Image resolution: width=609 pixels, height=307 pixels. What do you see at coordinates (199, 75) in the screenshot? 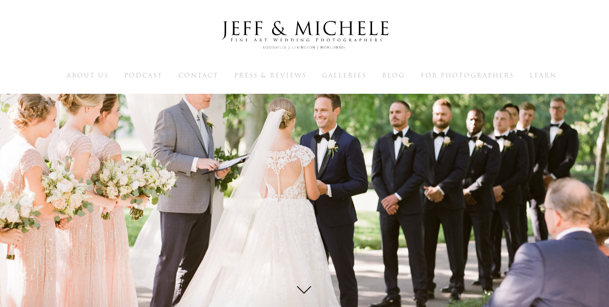
I see `span: Contact` at bounding box center [199, 75].